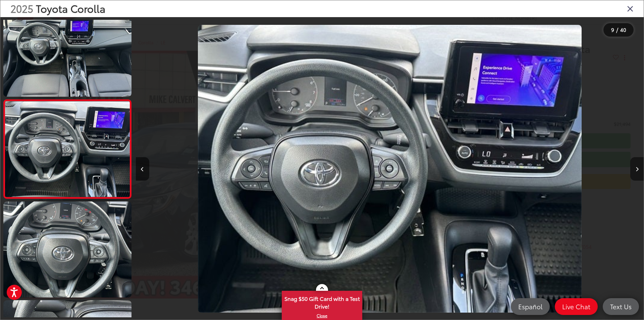  What do you see at coordinates (612, 30) in the screenshot?
I see `span: 9` at bounding box center [612, 30].